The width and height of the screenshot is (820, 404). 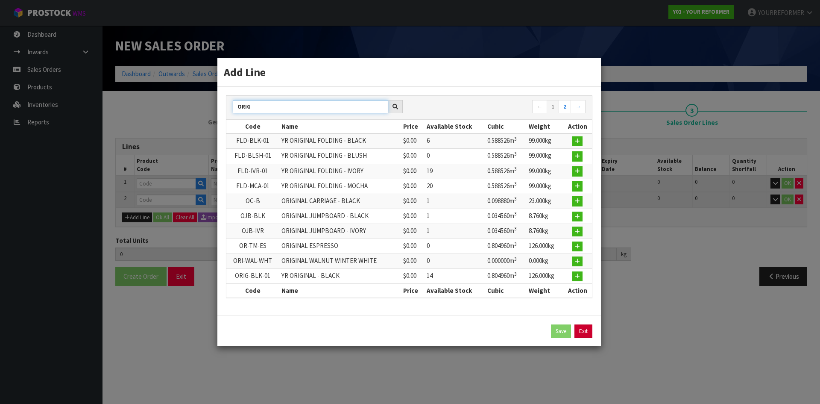 I want to click on td: OJB-IVR, so click(x=253, y=231).